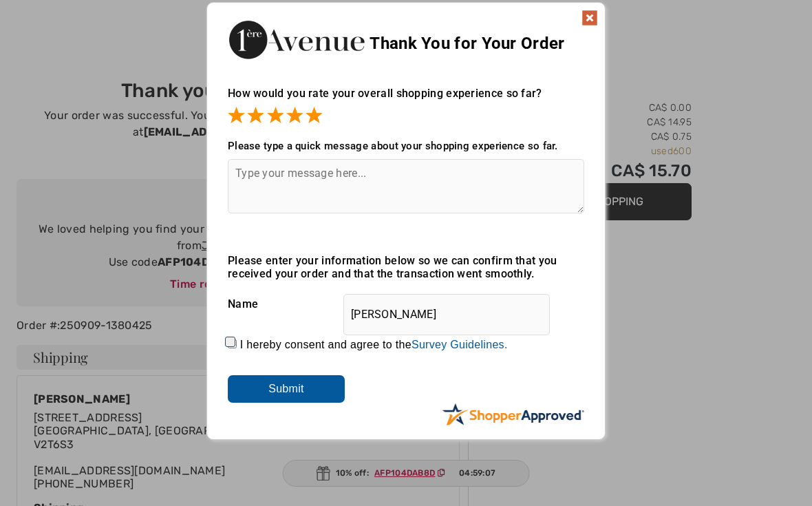 The image size is (812, 506). Describe the element at coordinates (297, 39) in the screenshot. I see `img: Thank You for Your Order` at that location.